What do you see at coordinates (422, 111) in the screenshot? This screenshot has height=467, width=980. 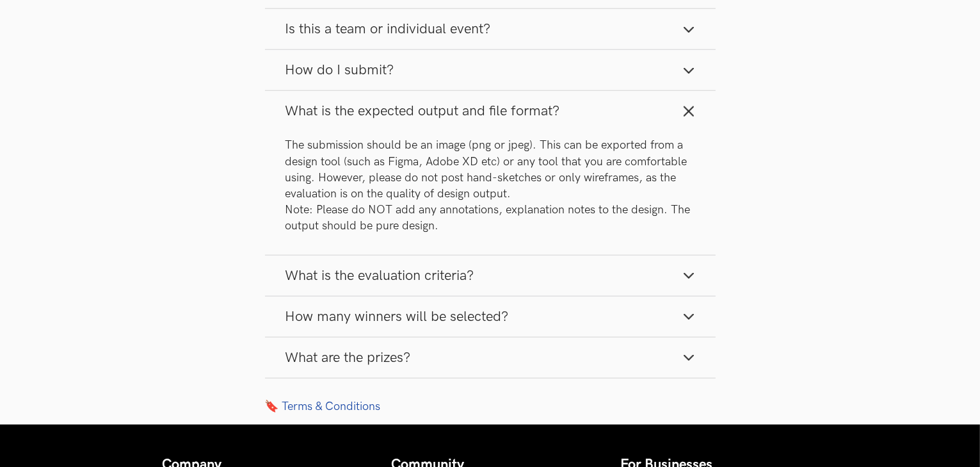 I see `span: What is the expected output and file format?` at bounding box center [422, 111].